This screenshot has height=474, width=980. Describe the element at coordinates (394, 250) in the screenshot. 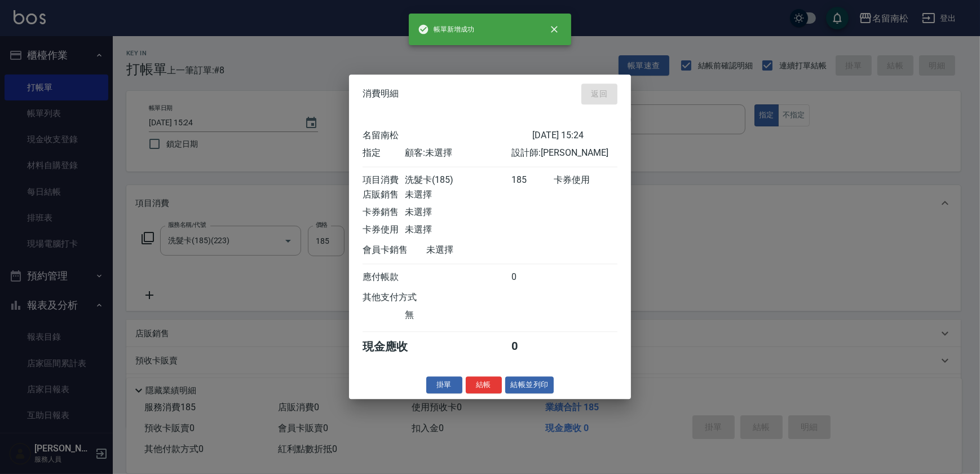

I see `div: 會員卡銷售` at that location.